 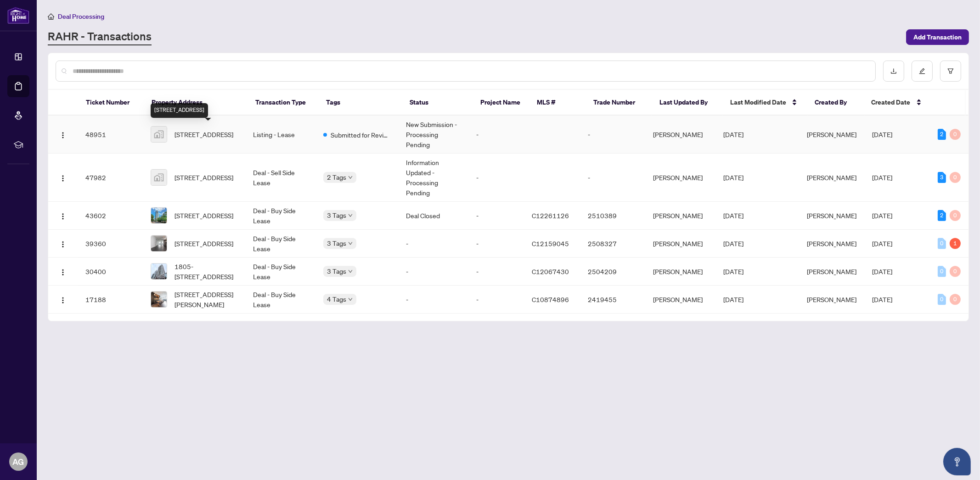 I want to click on th: MLS #, so click(x=557, y=103).